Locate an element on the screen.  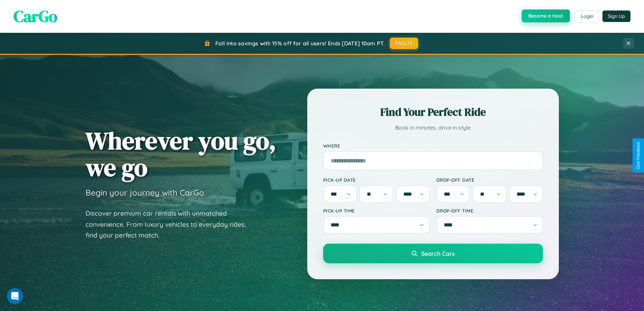
button: FALL15 is located at coordinates (404, 44).